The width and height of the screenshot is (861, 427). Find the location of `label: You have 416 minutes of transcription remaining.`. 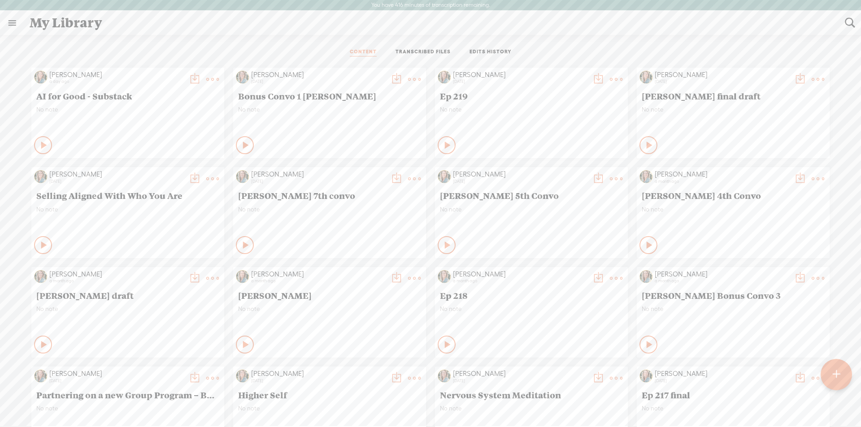

label: You have 416 minutes of transcription remaining. is located at coordinates (431, 5).